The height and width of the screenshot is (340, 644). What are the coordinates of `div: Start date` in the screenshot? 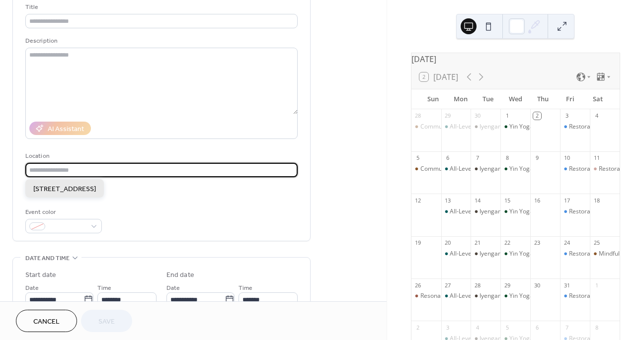 It's located at (41, 275).